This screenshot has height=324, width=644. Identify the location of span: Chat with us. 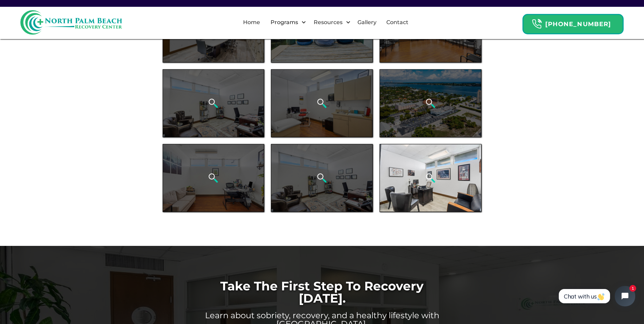
(33, 16).